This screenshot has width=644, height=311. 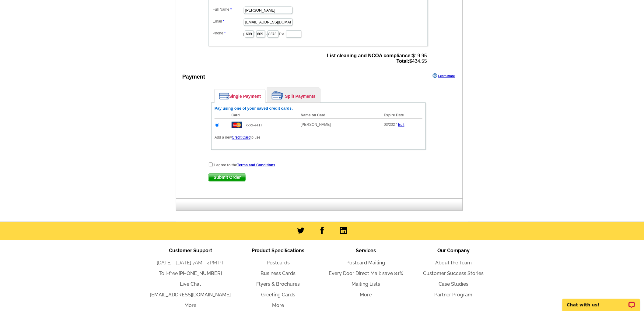 I want to click on strong: I agree to the ., so click(x=245, y=166).